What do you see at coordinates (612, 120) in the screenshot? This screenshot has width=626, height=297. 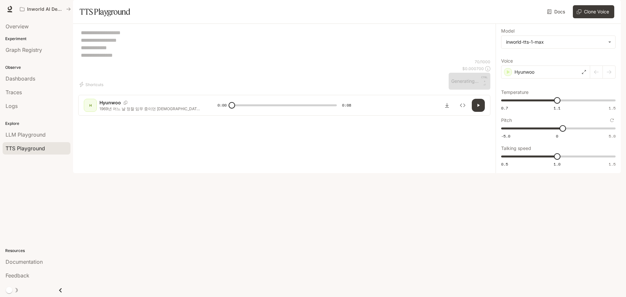 I see `button: Reset to default` at bounding box center [612, 120].